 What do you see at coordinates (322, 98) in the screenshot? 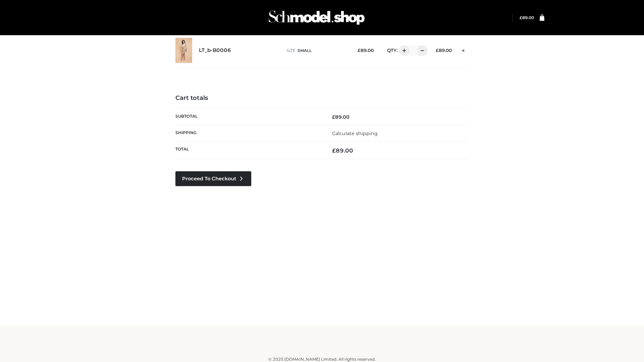
I see `h4: Cart totals` at bounding box center [322, 98].